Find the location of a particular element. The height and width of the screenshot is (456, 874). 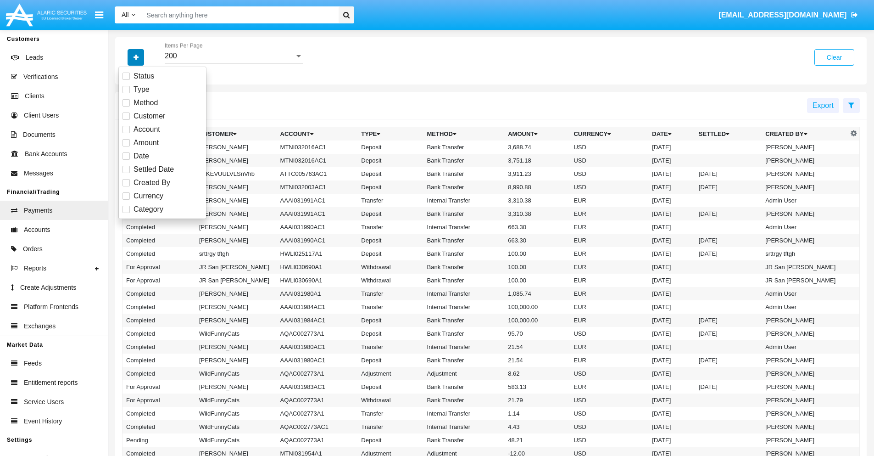

td: qTKEVUULVLSnVhb is located at coordinates (236, 173).